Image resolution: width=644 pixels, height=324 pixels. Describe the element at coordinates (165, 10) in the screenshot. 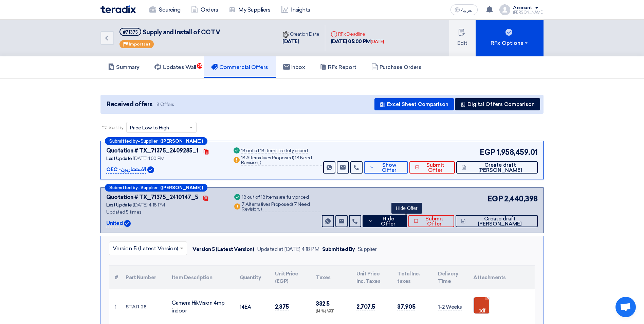

I see `a: Sourcing` at that location.